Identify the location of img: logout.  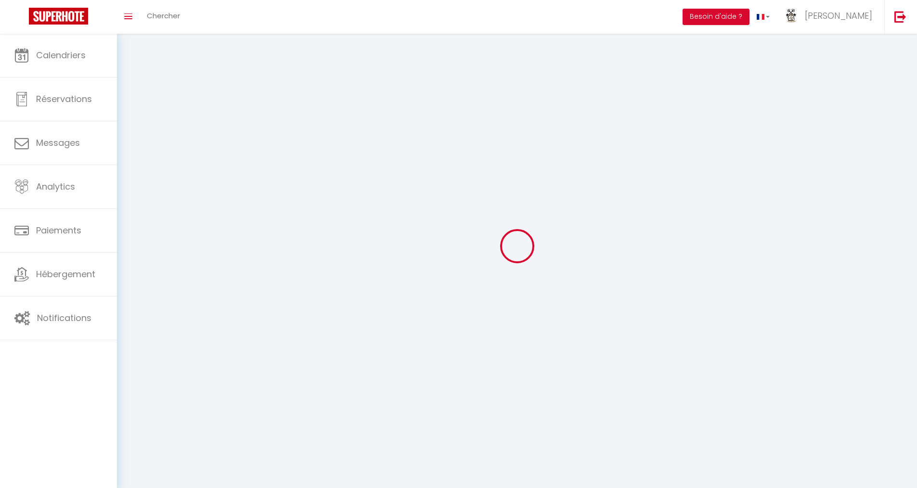
(900, 16).